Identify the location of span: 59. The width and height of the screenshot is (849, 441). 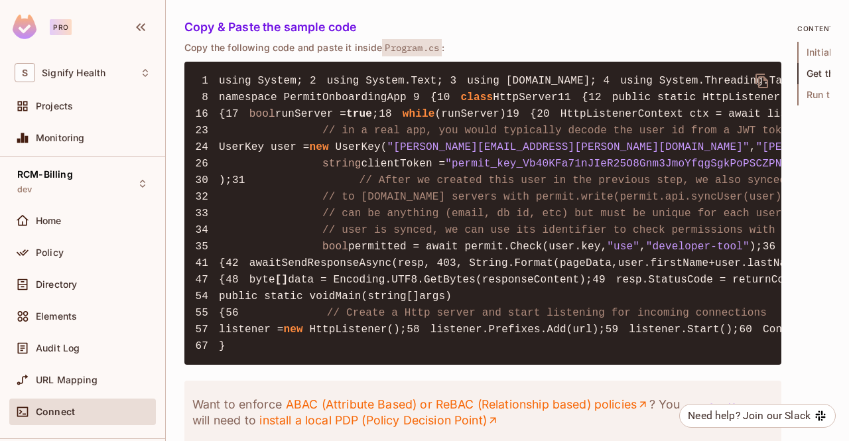
(617, 330).